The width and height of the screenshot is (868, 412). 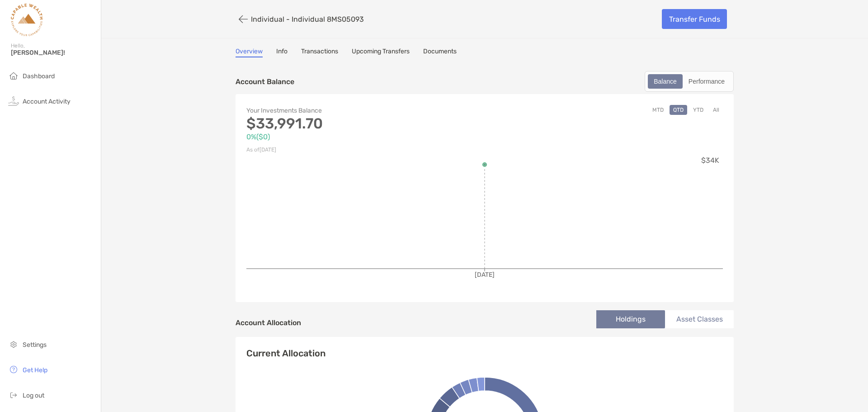 What do you see at coordinates (440, 52) in the screenshot?
I see `a: Documents` at bounding box center [440, 52].